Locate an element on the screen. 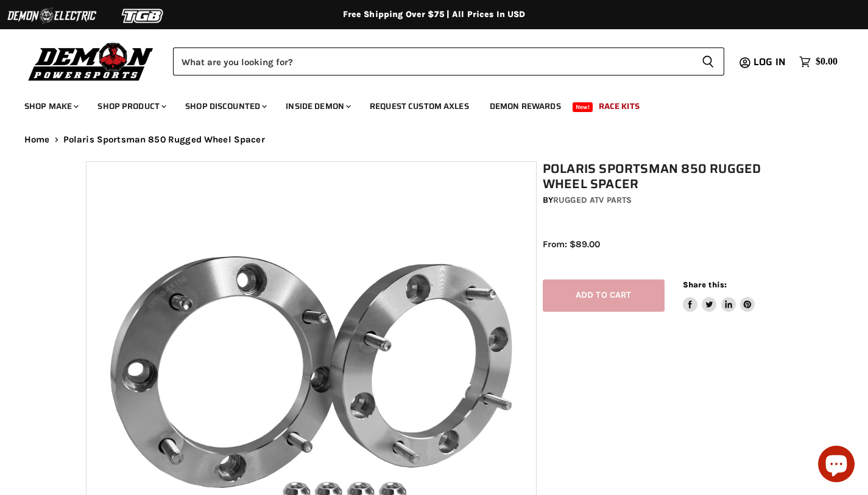 The width and height of the screenshot is (868, 495). img: Demon Powersports is located at coordinates (91, 61).